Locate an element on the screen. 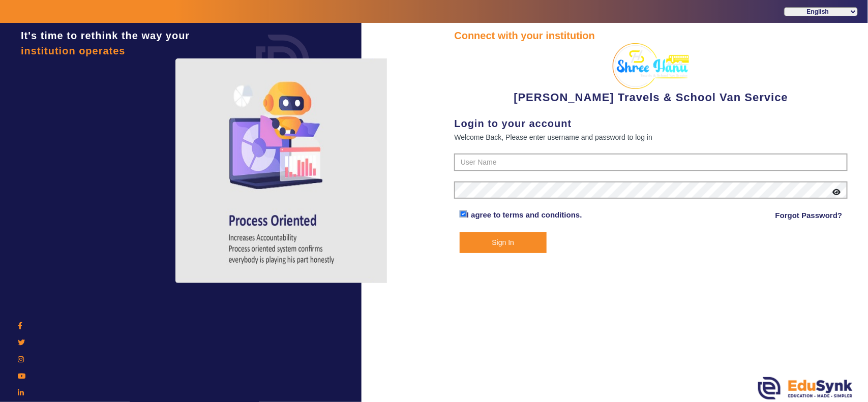 Image resolution: width=868 pixels, height=402 pixels. input: User Name is located at coordinates (651, 163).